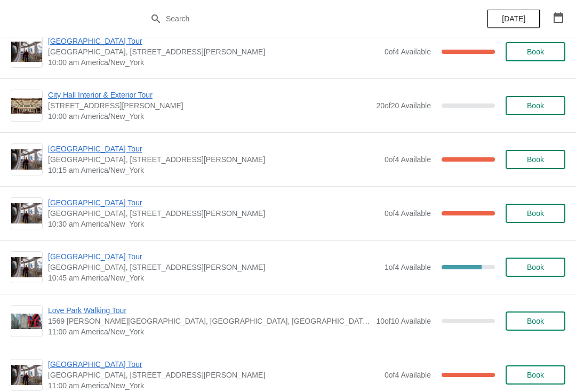  Describe the element at coordinates (299, 19) in the screenshot. I see `input: Search` at that location.